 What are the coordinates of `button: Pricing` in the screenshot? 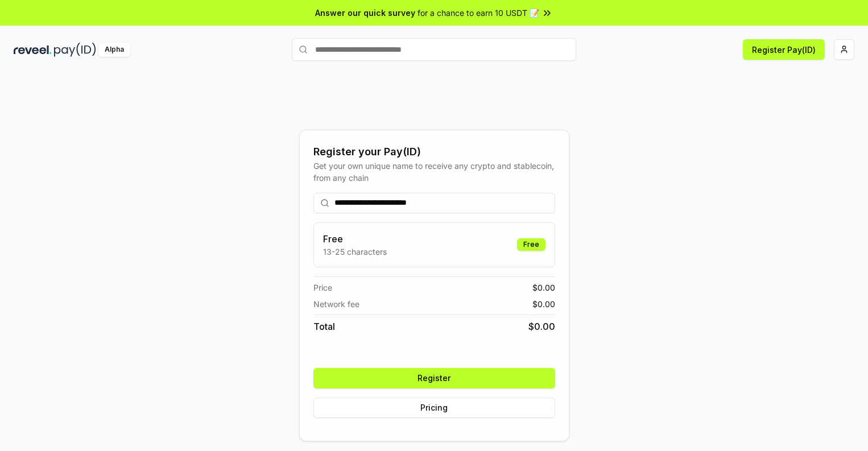 It's located at (434, 408).